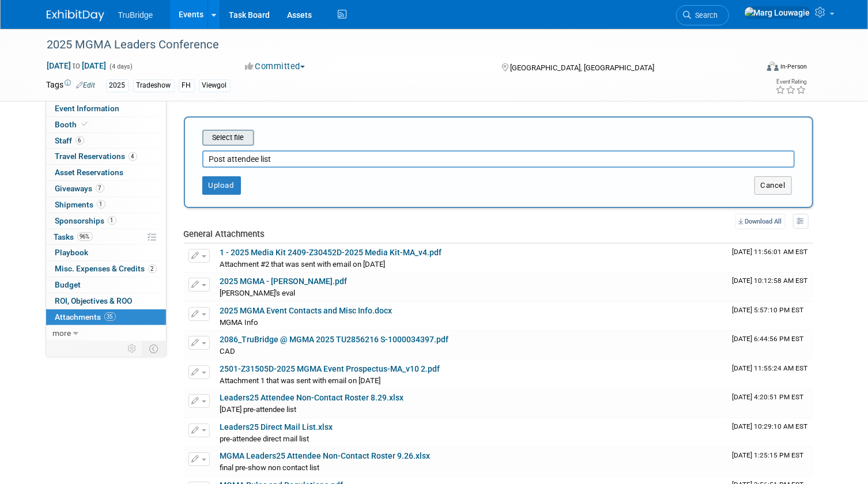 This screenshot has width=868, height=484. Describe the element at coordinates (331, 252) in the screenshot. I see `a: 1 - 2025 Media Kit 2409-Z30452D-2025 Media Kit-MA_v4.pdf` at that location.